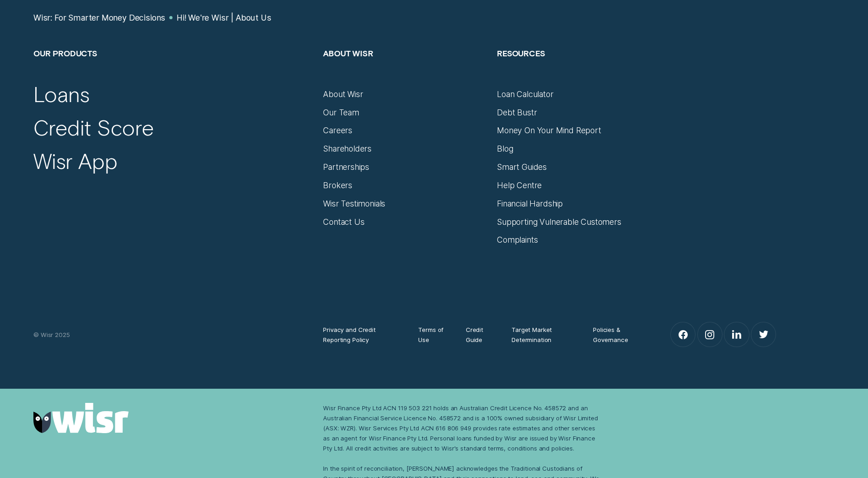 The height and width of the screenshot is (478, 868). Describe the element at coordinates (683, 334) in the screenshot. I see `a: Facebook` at that location.